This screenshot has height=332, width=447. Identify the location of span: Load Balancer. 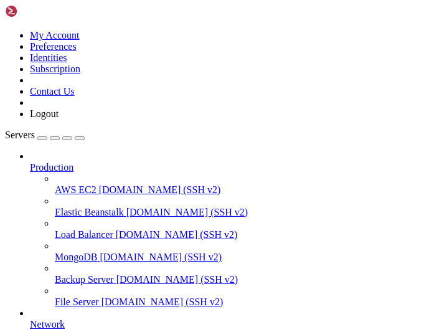
(84, 234).